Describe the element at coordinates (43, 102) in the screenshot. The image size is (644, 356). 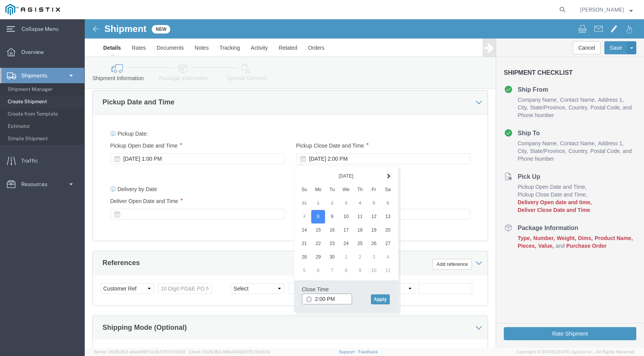
I see `span: Create Shipment` at that location.